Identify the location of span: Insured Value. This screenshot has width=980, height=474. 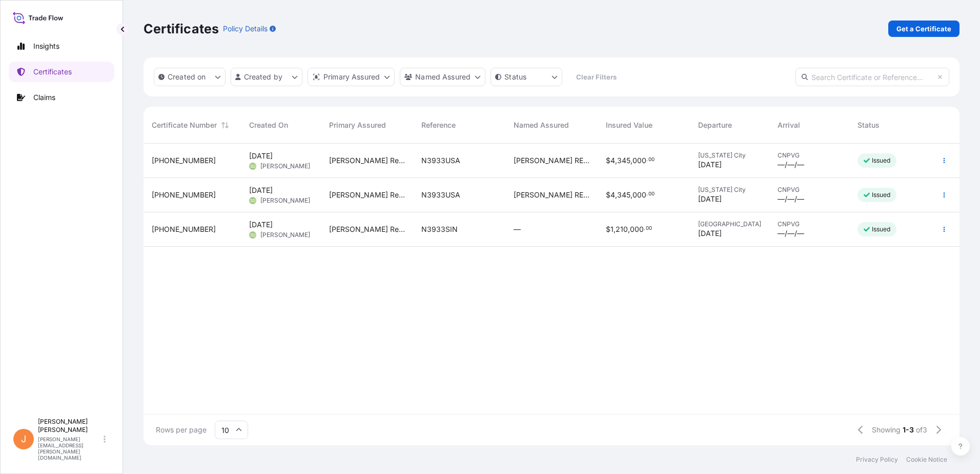
(629, 125).